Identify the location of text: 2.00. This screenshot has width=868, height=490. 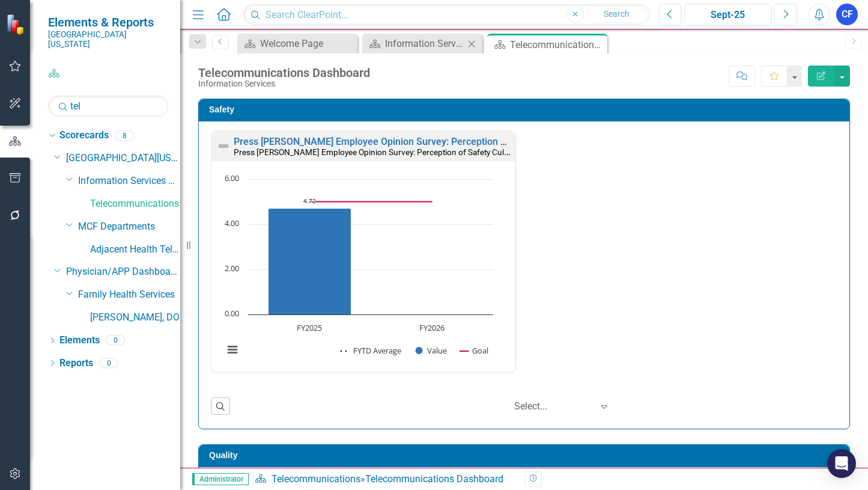
(232, 268).